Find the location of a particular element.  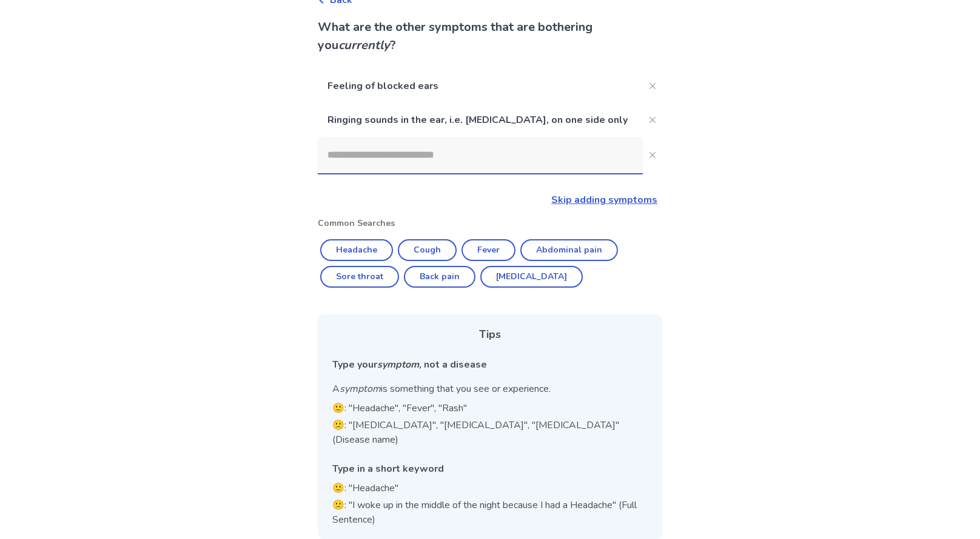

button: Back pain is located at coordinates (439, 277).